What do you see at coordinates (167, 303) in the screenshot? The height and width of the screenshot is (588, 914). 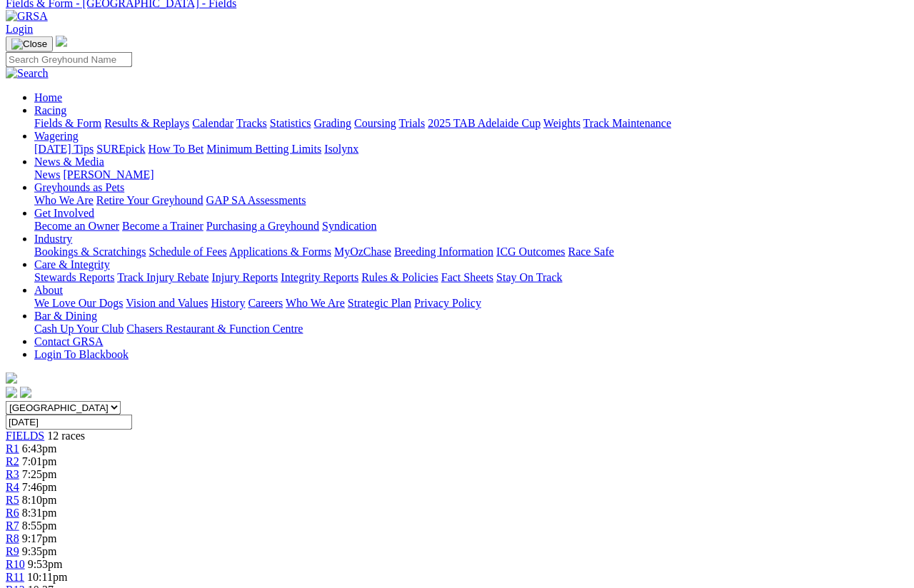 I see `a: Vision and Values` at bounding box center [167, 303].